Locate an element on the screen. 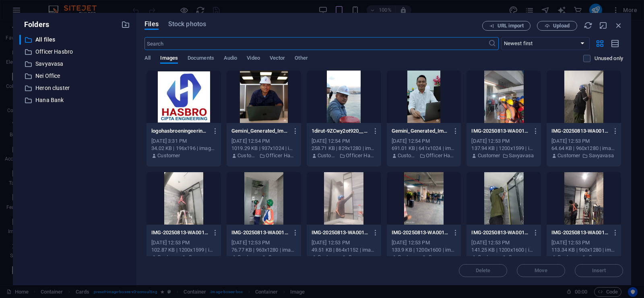 Image resolution: width=644 pixels, height=298 pixels. p: IMG-20250813-WA0018-DpnC1WRxnT057tT5-Fmjtw.jpg is located at coordinates (500, 131).